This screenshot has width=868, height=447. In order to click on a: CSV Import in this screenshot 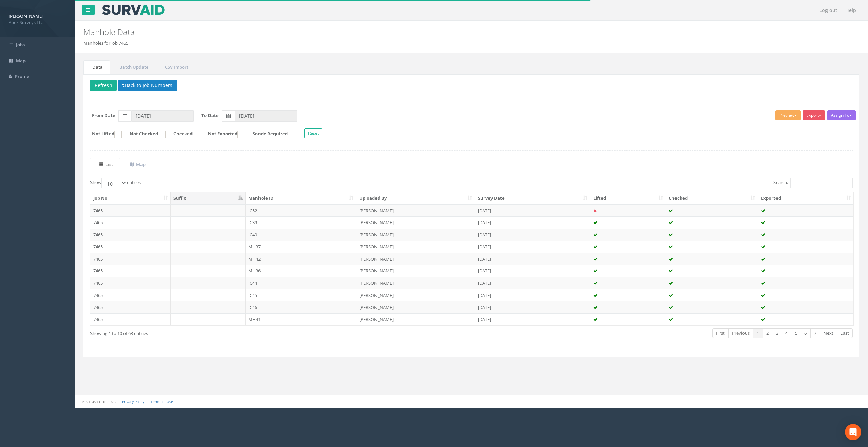, I will do `click(176, 67)`.